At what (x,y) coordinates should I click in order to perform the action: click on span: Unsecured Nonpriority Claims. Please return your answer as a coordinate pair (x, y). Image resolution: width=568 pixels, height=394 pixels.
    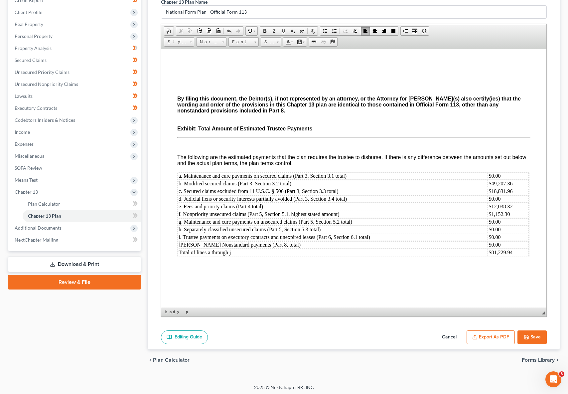
    Looking at the image, I should click on (46, 84).